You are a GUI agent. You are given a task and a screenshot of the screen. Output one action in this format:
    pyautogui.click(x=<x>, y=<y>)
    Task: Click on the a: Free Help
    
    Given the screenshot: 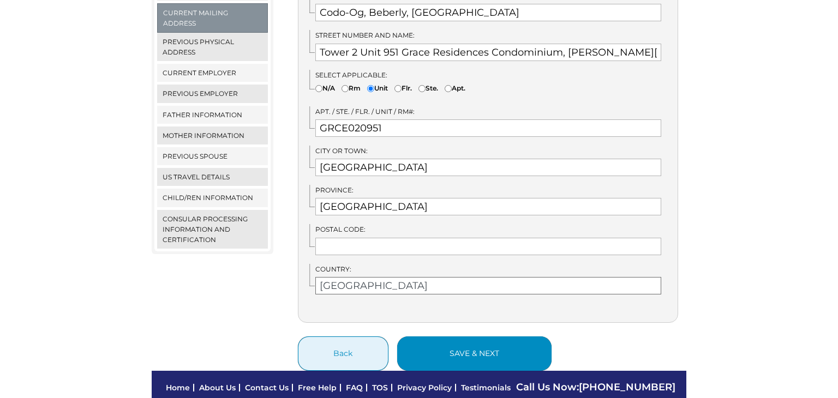 What is the action you would take?
    pyautogui.click(x=317, y=388)
    